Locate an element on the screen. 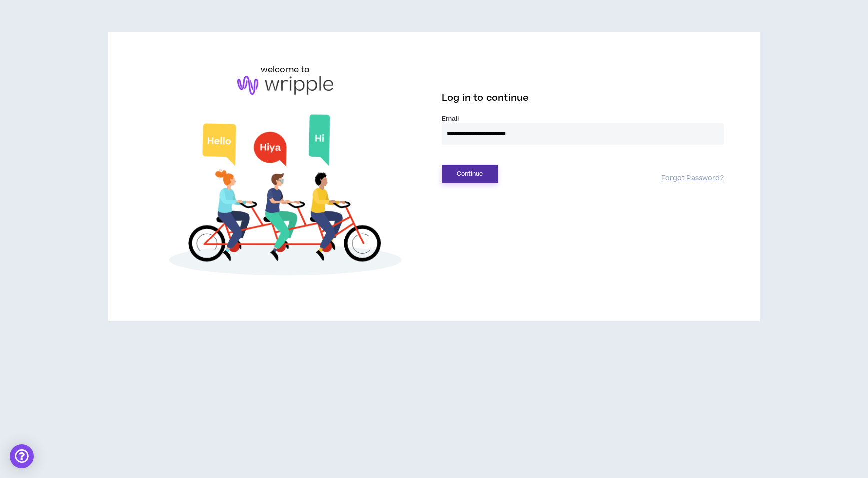 Image resolution: width=868 pixels, height=478 pixels. span: Log in to continue is located at coordinates (486, 98).